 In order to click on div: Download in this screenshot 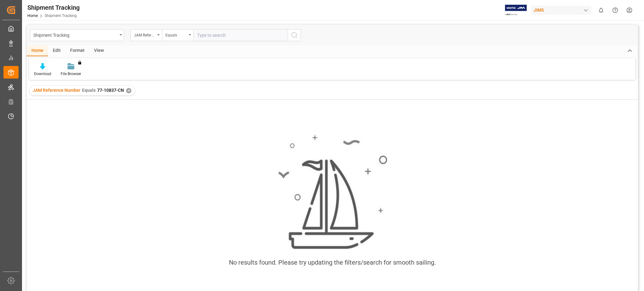, I will do `click(43, 74)`.